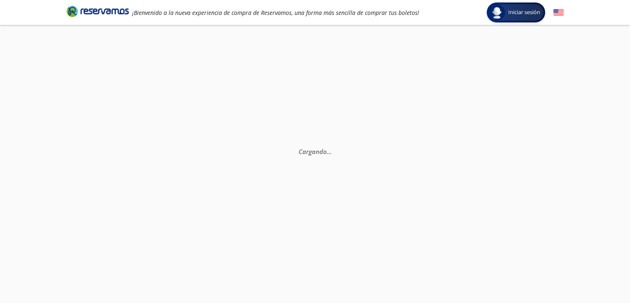 The height and width of the screenshot is (303, 630). I want to click on a: Brand Logo, so click(98, 12).